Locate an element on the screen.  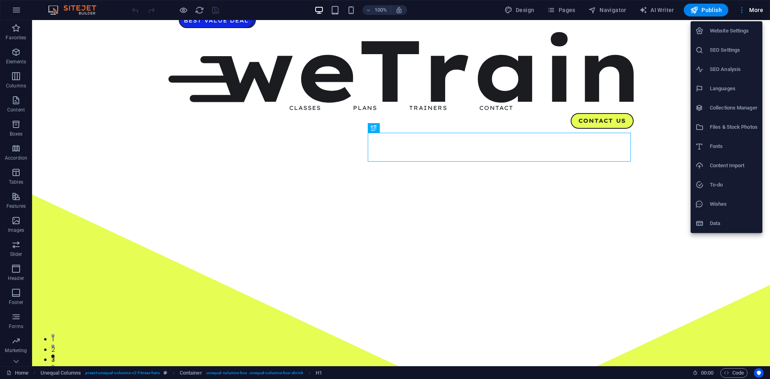
h6: Website Settings is located at coordinates (733, 31).